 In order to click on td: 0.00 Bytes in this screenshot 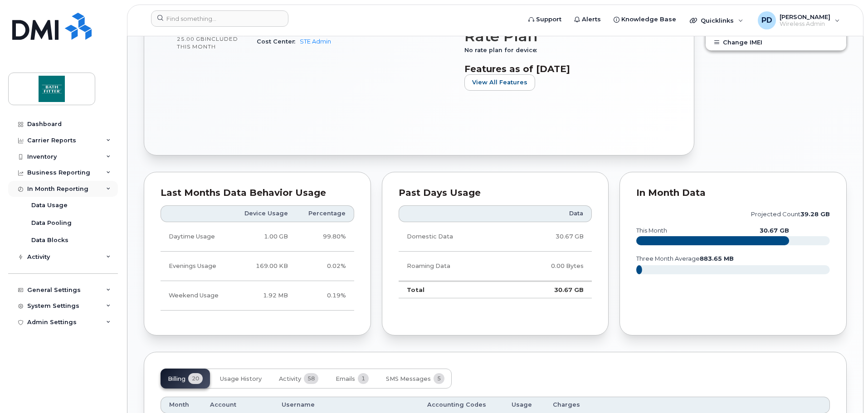, I will do `click(550, 266)`.